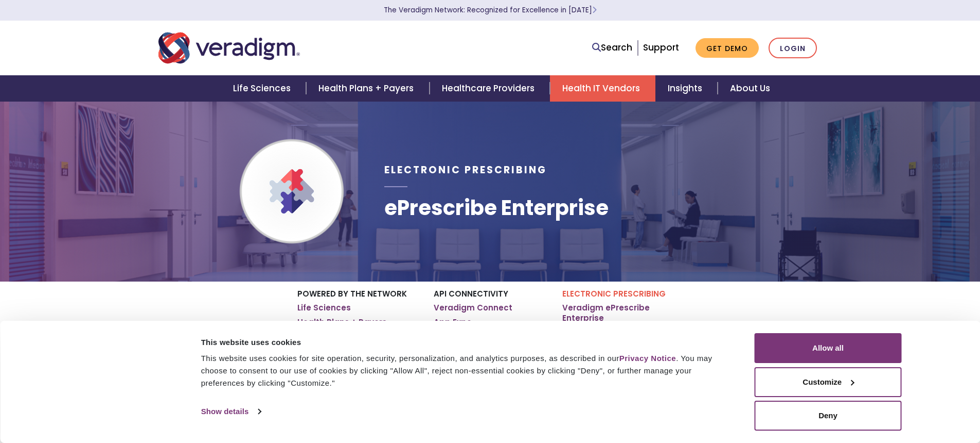 The width and height of the screenshot is (980, 443). What do you see at coordinates (231, 412) in the screenshot?
I see `a: Show details` at bounding box center [231, 412].